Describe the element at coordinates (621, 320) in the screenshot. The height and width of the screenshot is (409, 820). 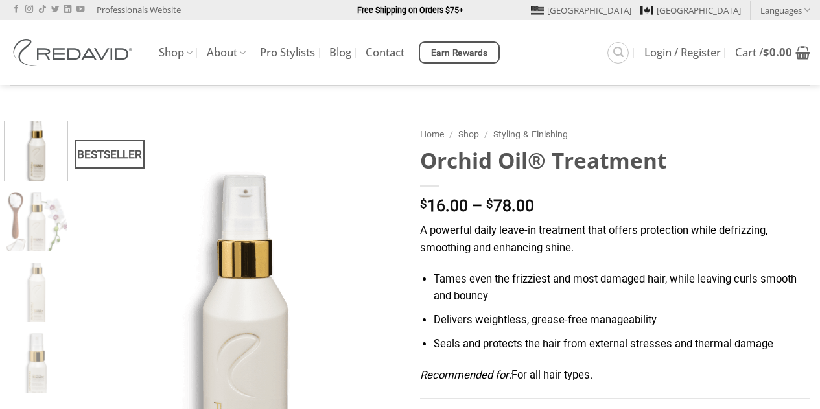
I see `li: Delivers weightless, grease-free manageability` at that location.